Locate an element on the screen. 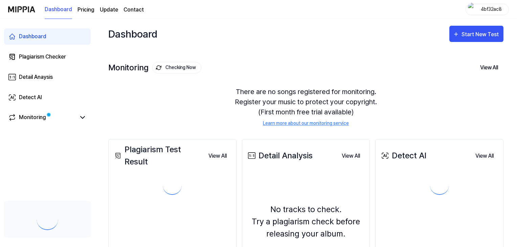  a: Detect AI is located at coordinates (47, 97).